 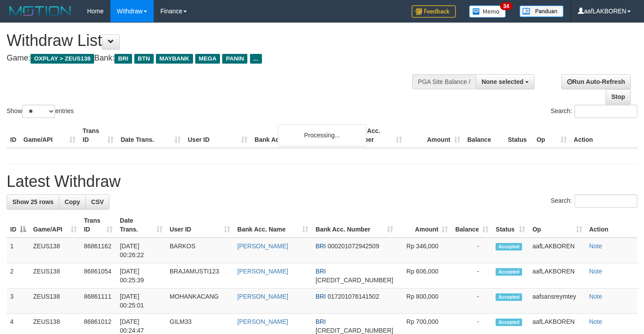 What do you see at coordinates (596, 81) in the screenshot?
I see `a: Run Auto-Refresh` at bounding box center [596, 81].